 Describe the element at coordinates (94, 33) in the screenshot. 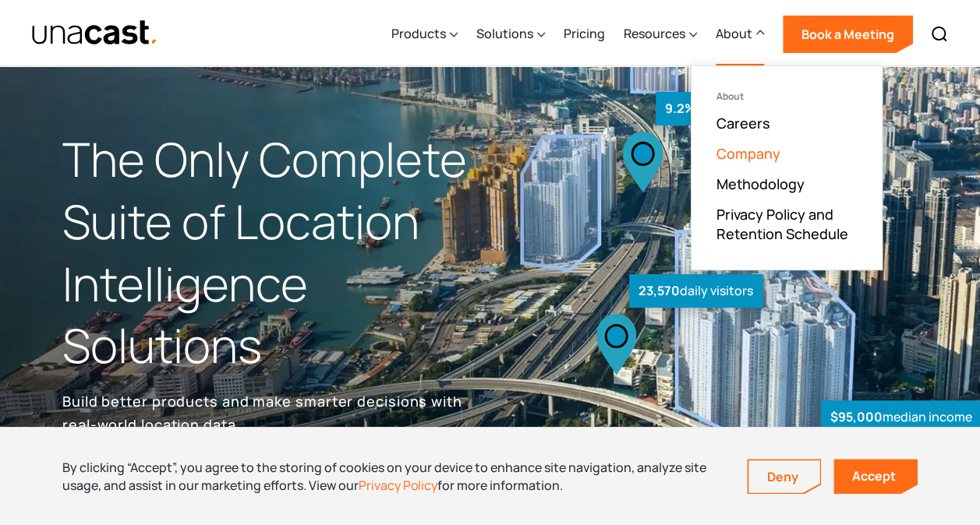

I see `a: home` at that location.